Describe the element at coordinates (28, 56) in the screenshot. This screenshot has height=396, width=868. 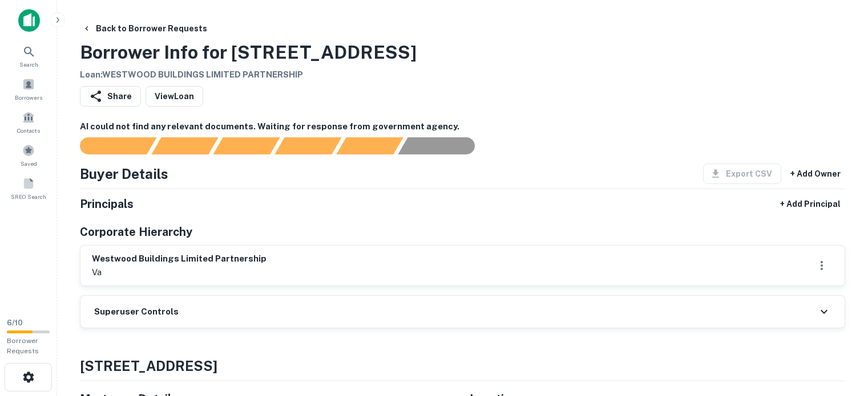
I see `div: Search` at that location.